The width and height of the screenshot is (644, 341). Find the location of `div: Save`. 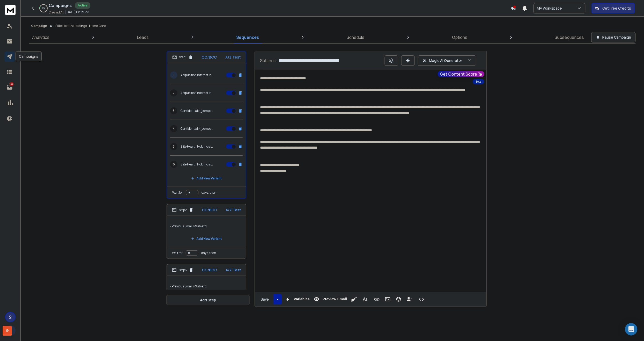

div: Save is located at coordinates (265, 299).